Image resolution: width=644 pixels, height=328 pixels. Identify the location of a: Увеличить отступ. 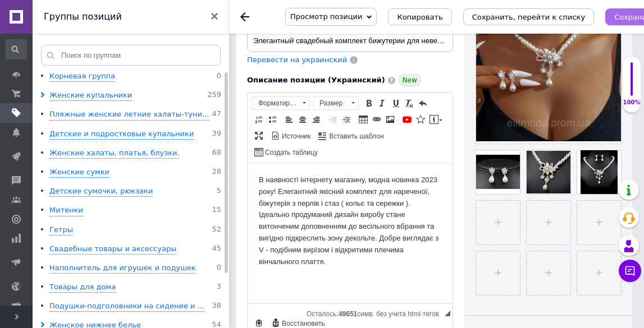
(346, 120).